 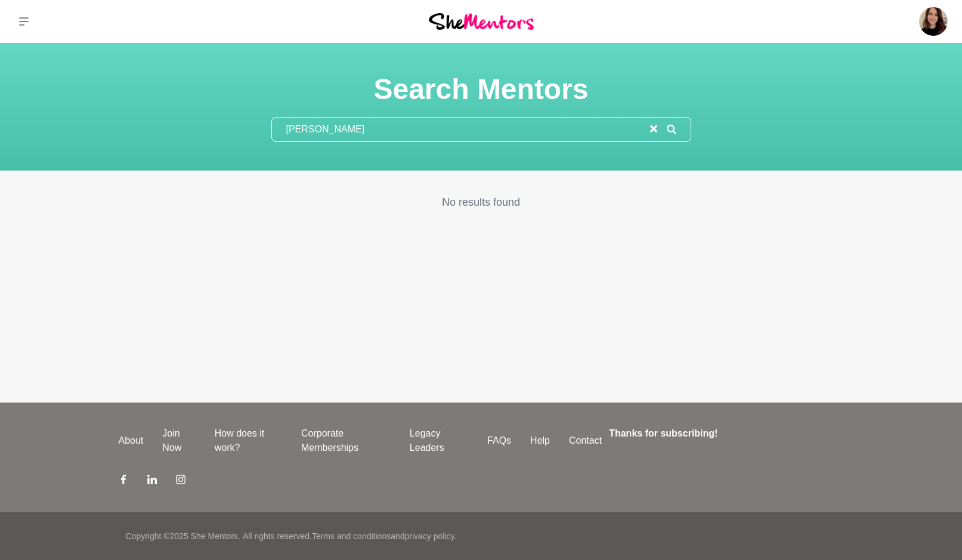 I want to click on a: About, so click(x=131, y=441).